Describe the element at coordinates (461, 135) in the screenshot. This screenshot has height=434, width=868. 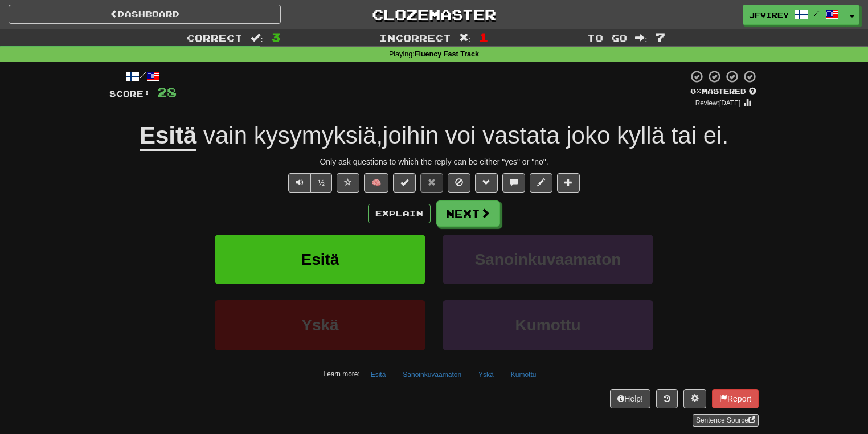
I see `span: voi` at that location.